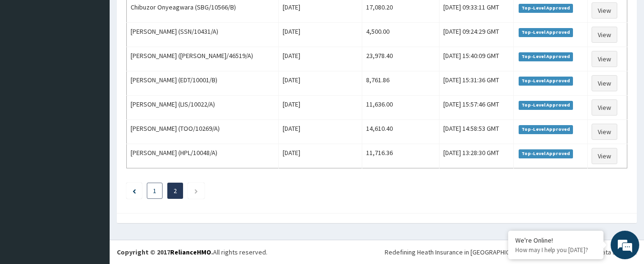 The height and width of the screenshot is (264, 644). I want to click on td: 8,761.86, so click(400, 83).